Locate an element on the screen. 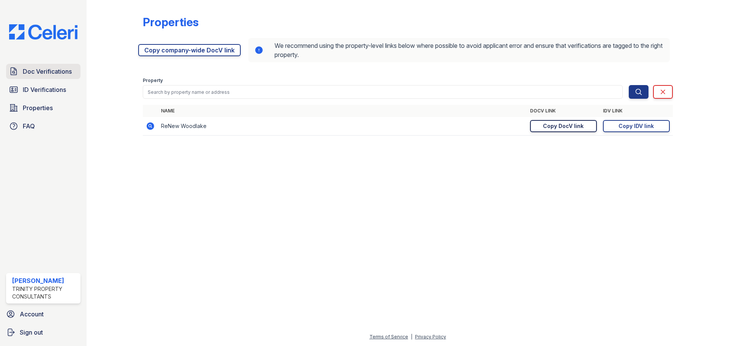 Image resolution: width=729 pixels, height=346 pixels. button: Sign out is located at coordinates (43, 332).